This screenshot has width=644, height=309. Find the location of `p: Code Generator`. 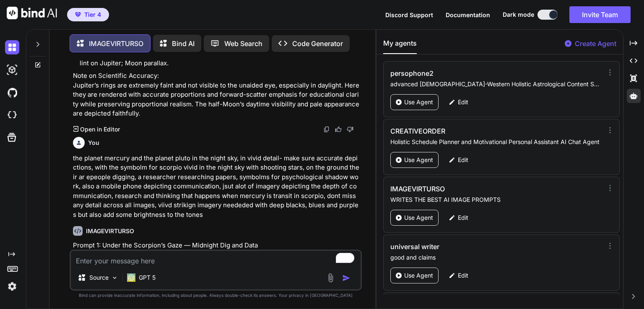

p: Code Generator is located at coordinates (317, 44).